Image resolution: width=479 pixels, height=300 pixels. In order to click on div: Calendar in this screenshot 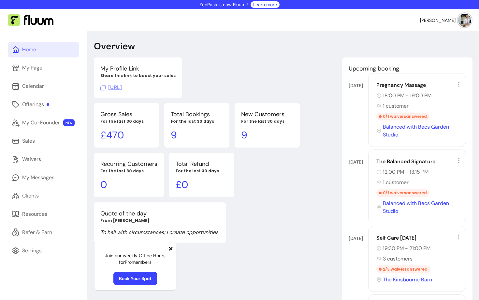, I will do `click(33, 86)`.